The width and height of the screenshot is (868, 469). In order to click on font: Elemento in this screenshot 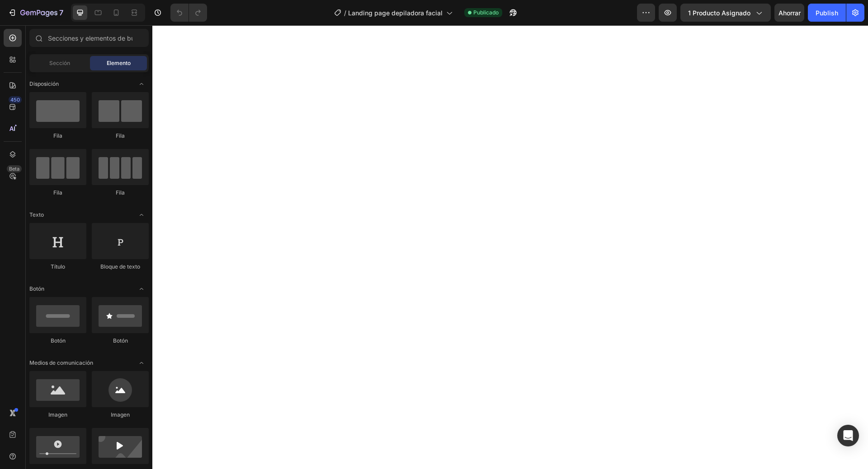, I will do `click(118, 63)`.